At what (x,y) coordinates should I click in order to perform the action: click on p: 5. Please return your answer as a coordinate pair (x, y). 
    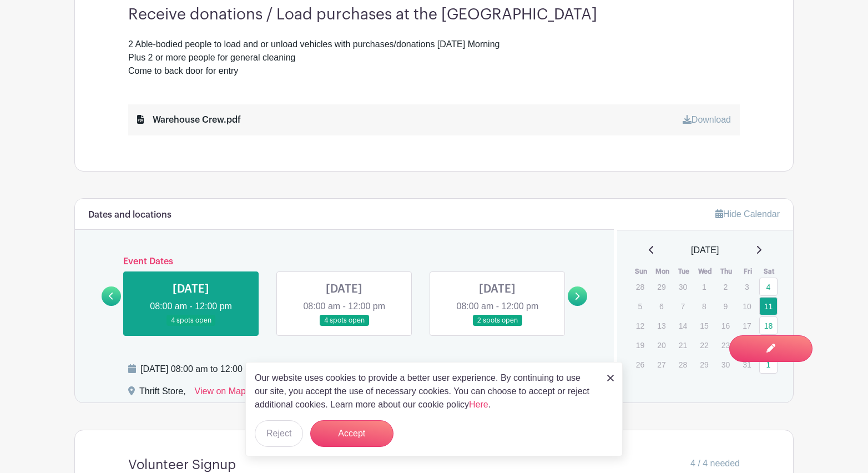
    Looking at the image, I should click on (640, 306).